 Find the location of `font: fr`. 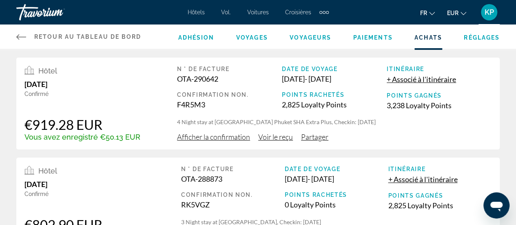

font: fr is located at coordinates (424, 13).